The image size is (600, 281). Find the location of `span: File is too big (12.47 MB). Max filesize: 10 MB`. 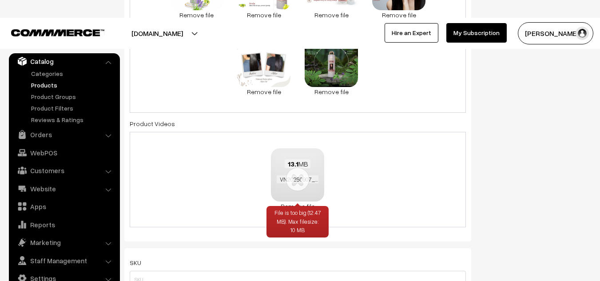

span: File is too big (12.47 MB). Max filesize: 10 MB is located at coordinates (298, 221).